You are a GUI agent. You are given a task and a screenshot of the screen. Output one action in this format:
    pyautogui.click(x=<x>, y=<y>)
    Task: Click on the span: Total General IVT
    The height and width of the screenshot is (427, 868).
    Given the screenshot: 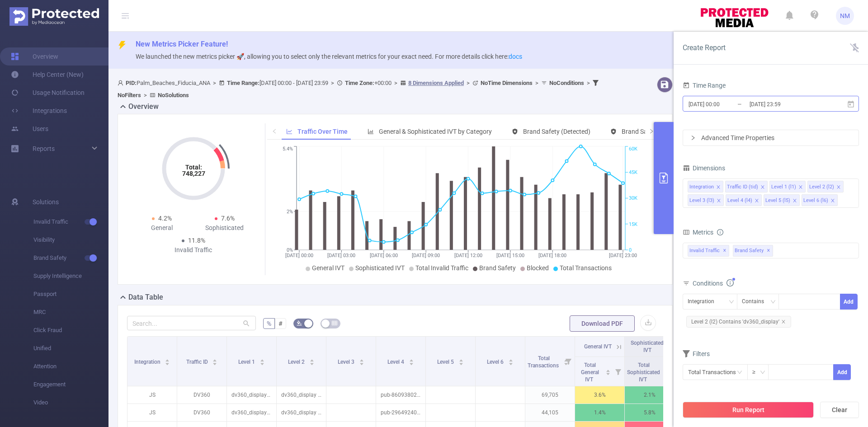 What is the action you would take?
    pyautogui.click(x=589, y=372)
    